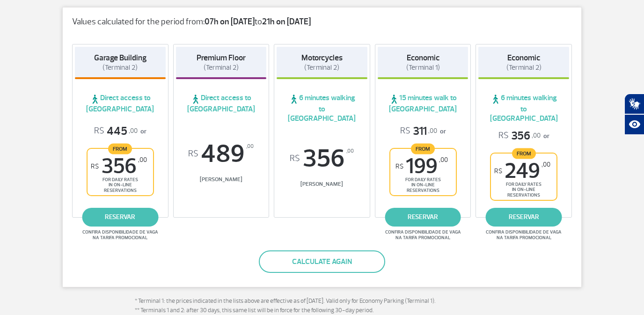 The image size is (644, 315). What do you see at coordinates (421, 166) in the screenshot?
I see `span: 199` at bounding box center [421, 166].